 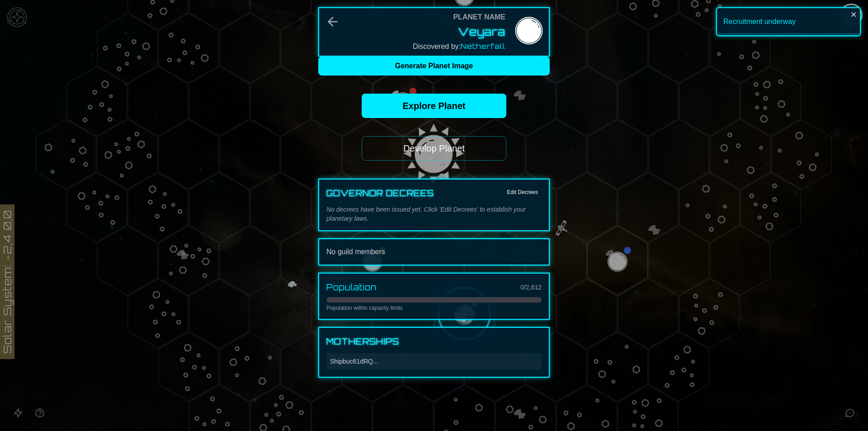 I want to click on button: Veyara, so click(x=481, y=32).